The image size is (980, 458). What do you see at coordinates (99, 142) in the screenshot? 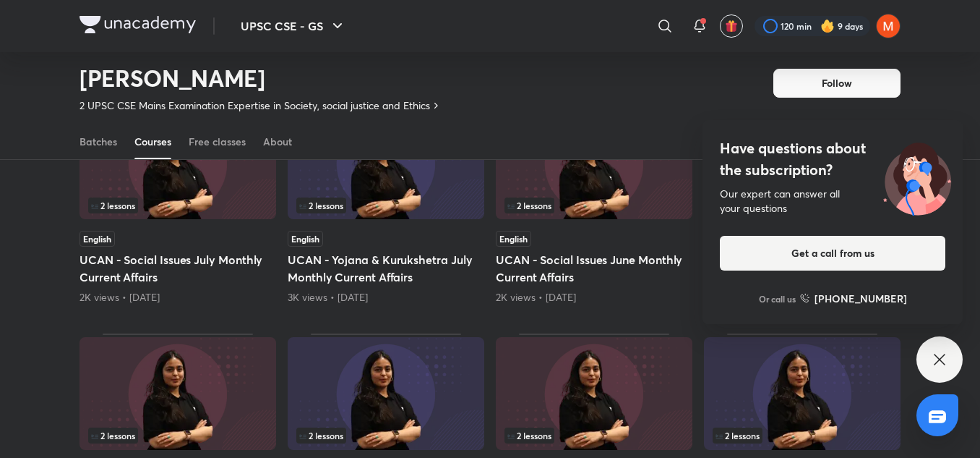
I see `div: Batches` at bounding box center [99, 142].